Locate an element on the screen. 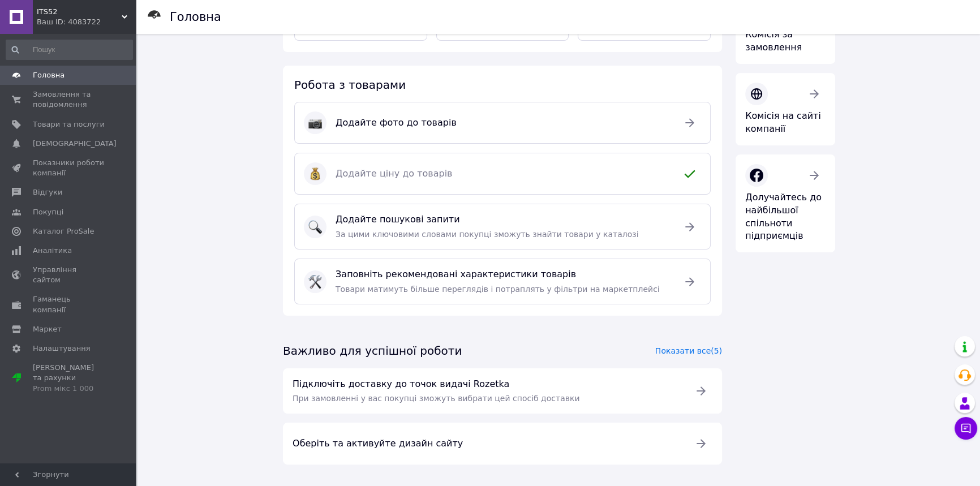  span: Важливо для успішної роботи is located at coordinates (372, 351).